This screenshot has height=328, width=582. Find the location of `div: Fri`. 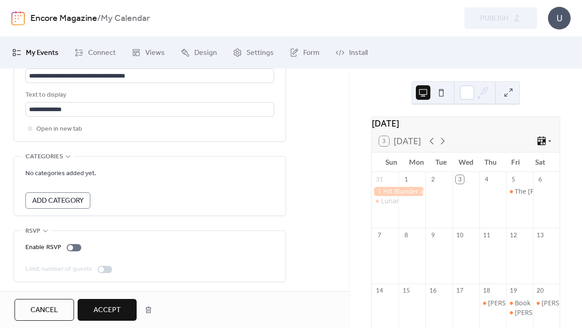

div: Fri is located at coordinates (515, 162).